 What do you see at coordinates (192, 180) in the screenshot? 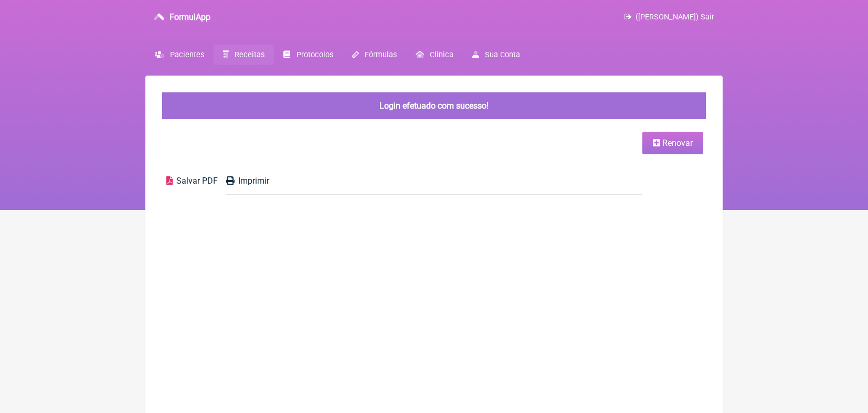
I see `a: Salvar PDF` at bounding box center [192, 180].